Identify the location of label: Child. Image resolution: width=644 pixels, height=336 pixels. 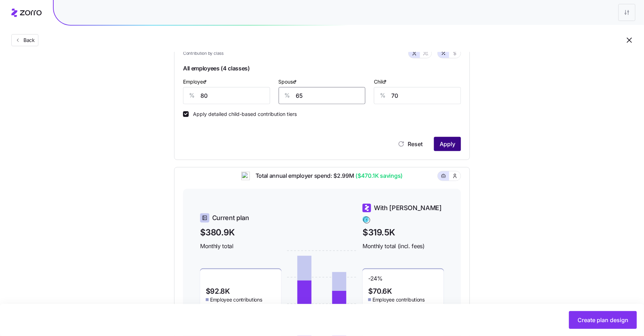
(381, 82).